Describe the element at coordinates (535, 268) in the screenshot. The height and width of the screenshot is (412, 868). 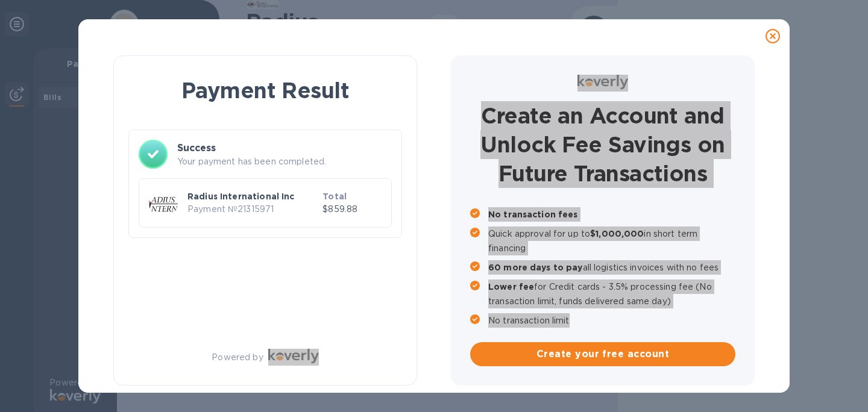
I see `b: 60 more days to pay` at that location.